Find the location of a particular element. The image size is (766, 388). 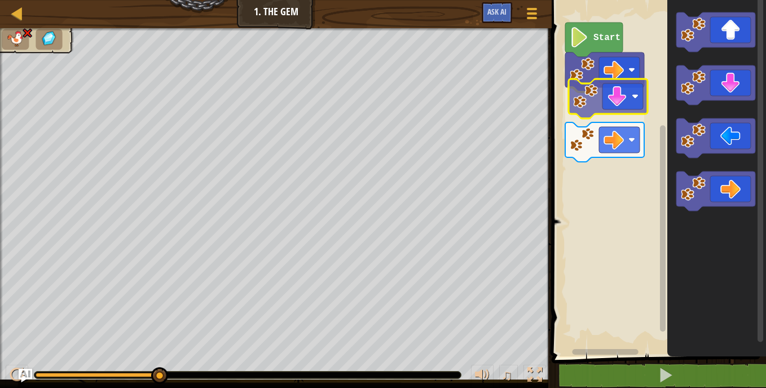

li: Collect the gems. is located at coordinates (49, 39).